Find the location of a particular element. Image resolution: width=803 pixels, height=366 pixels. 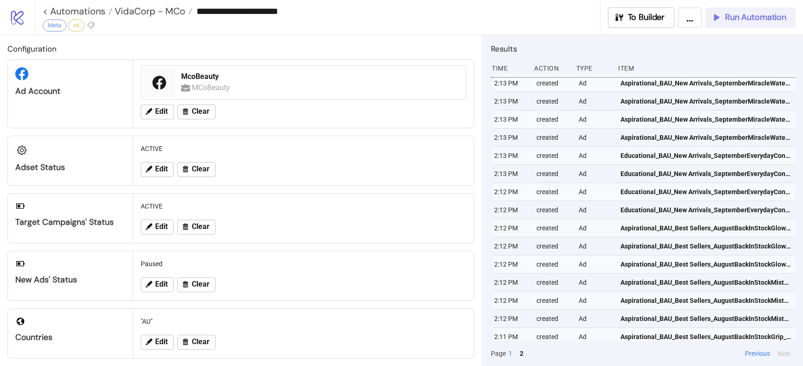

div: New Ads' Status is located at coordinates (70, 280).